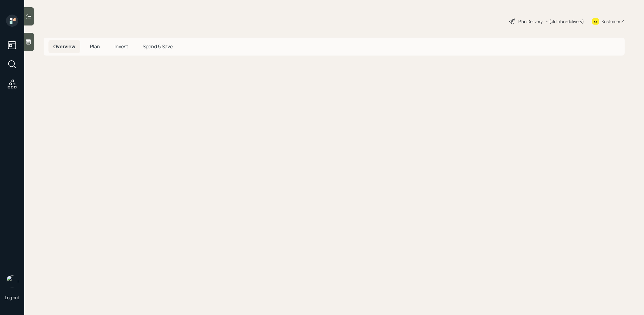 The height and width of the screenshot is (315, 644). I want to click on span: Overview, so click(64, 46).